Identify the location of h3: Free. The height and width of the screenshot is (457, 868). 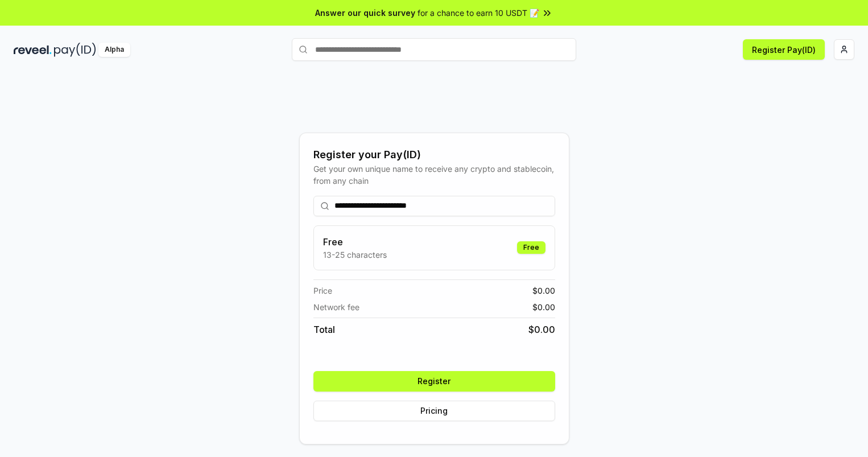
(355, 242).